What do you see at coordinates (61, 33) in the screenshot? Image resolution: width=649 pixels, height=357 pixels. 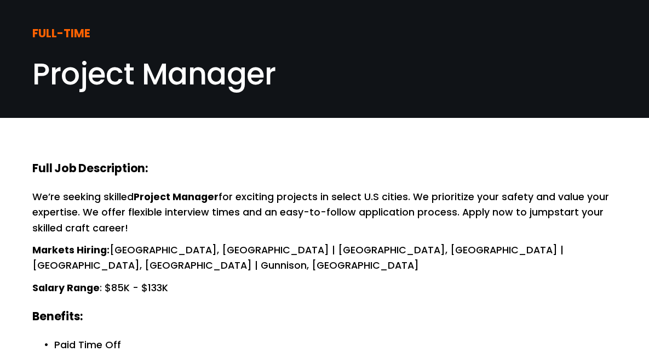 I see `strong: FULL-TIME` at bounding box center [61, 33].